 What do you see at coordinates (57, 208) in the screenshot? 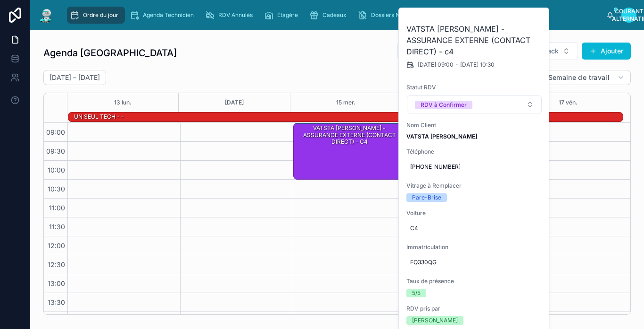
I see `span: 11:00` at bounding box center [57, 208].